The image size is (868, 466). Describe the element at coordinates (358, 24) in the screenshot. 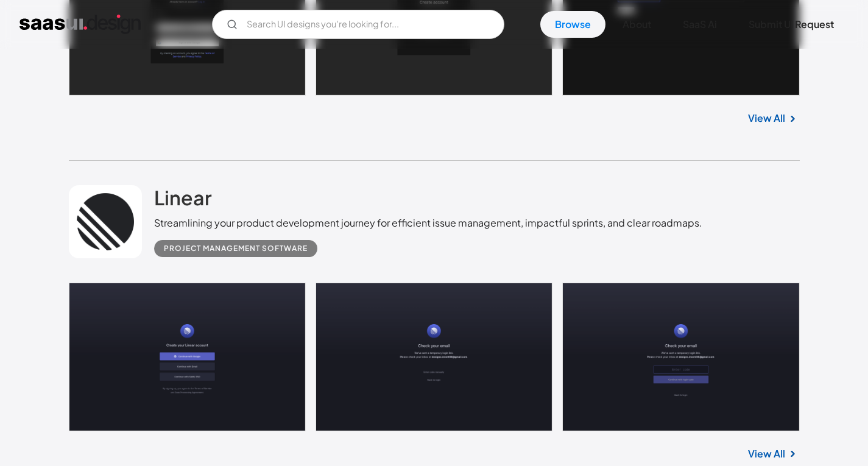

I see `form: Email Form` at that location.